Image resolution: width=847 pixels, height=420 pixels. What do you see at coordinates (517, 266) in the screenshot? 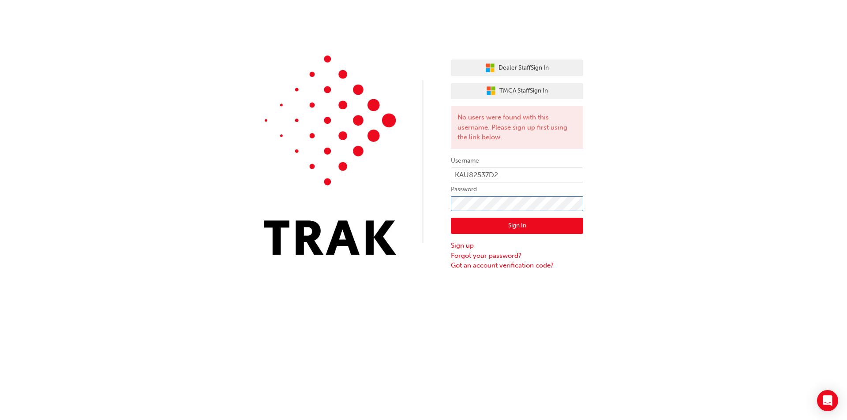
I see `a: Got an account verification code?` at bounding box center [517, 266].